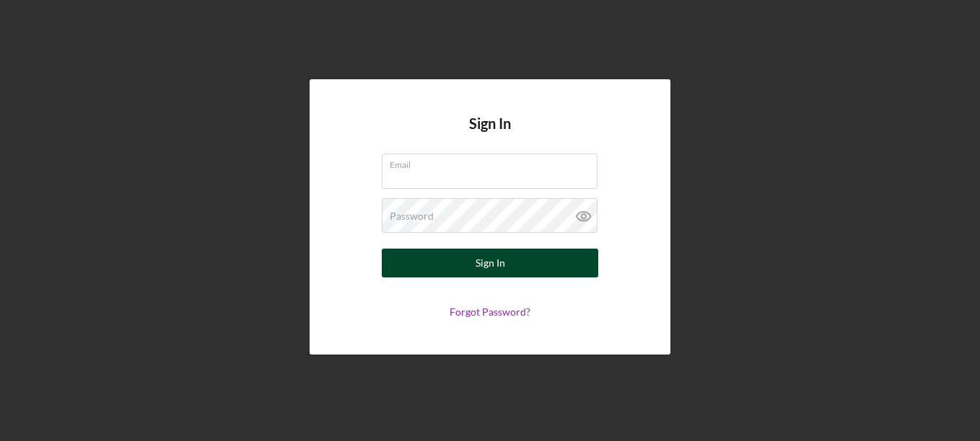  What do you see at coordinates (490, 263) in the screenshot?
I see `button: Sign In` at bounding box center [490, 263].